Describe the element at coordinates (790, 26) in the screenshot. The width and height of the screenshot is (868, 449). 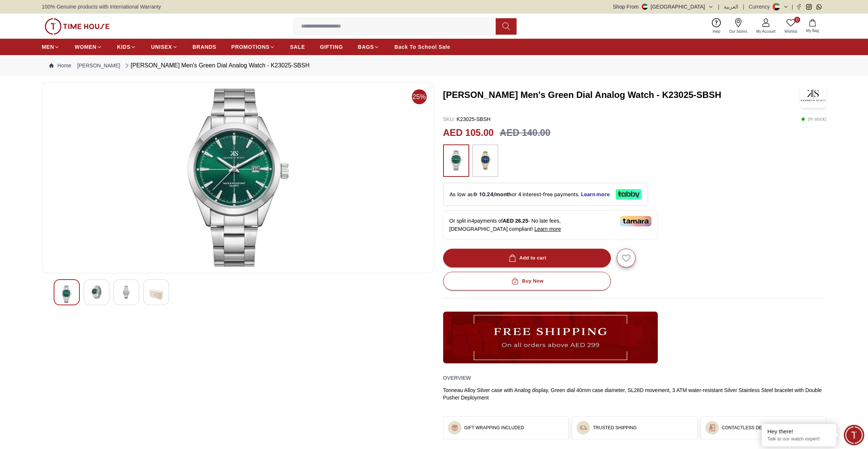
I see `a: 0Wishlist` at that location.